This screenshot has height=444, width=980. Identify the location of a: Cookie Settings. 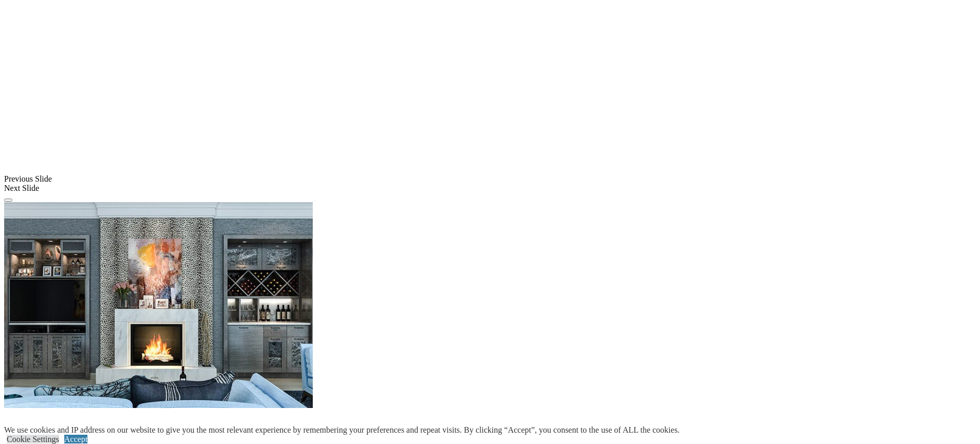
(33, 439).